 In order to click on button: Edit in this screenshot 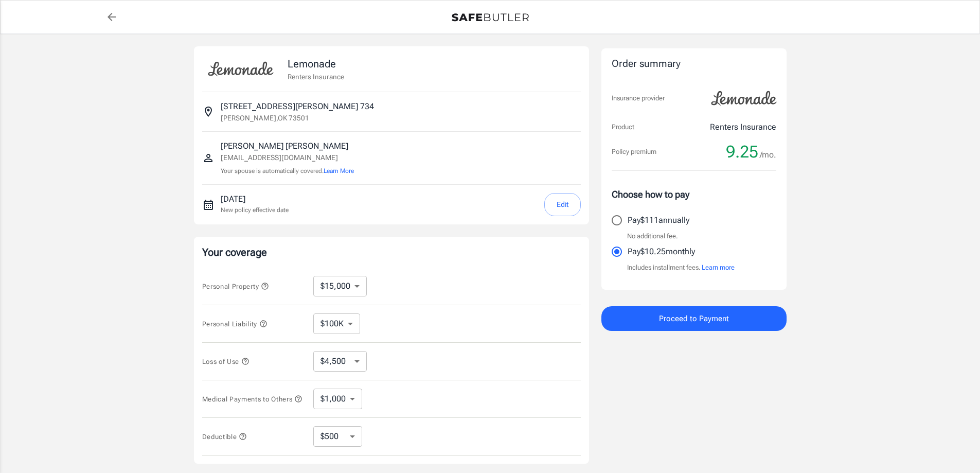, I will do `click(562, 204)`.